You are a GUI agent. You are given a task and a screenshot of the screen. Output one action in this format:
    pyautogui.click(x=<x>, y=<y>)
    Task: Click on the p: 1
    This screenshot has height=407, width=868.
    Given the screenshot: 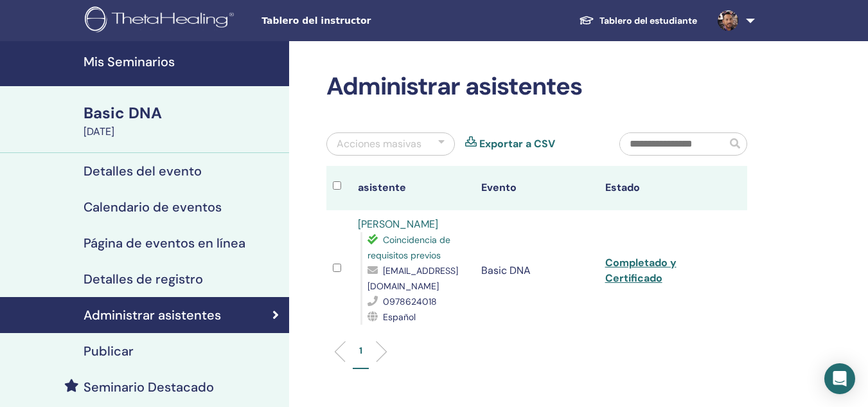 What is the action you would take?
    pyautogui.click(x=360, y=350)
    